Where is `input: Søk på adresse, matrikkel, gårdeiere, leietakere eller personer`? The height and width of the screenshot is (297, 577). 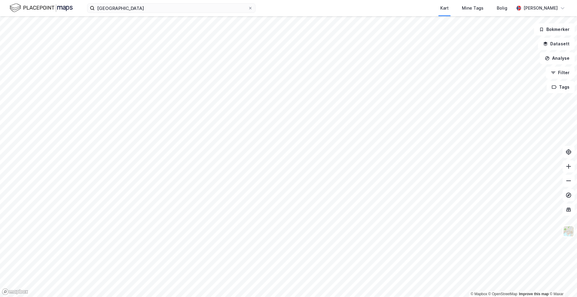 input: Søk på adresse, matrikkel, gårdeiere, leietakere eller personer is located at coordinates (171, 8).